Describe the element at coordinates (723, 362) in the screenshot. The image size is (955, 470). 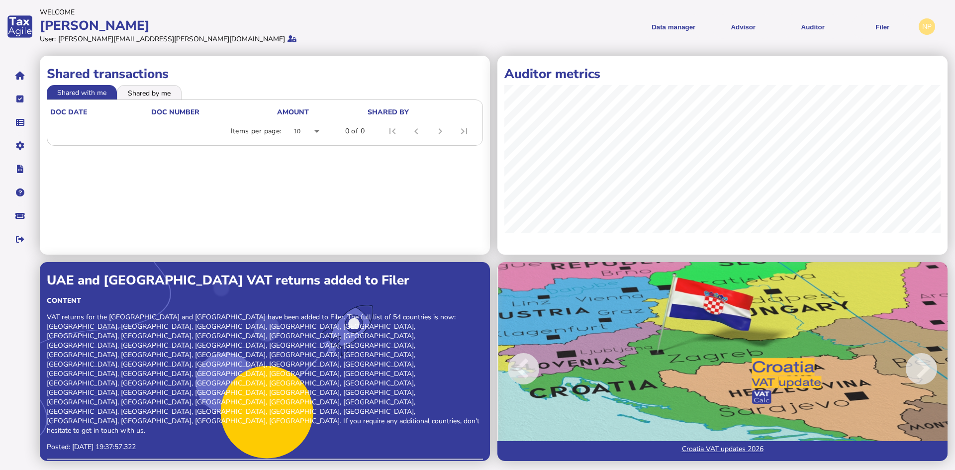
I see `img: Image for blog post: Croatia VAT updates 2026` at that location.